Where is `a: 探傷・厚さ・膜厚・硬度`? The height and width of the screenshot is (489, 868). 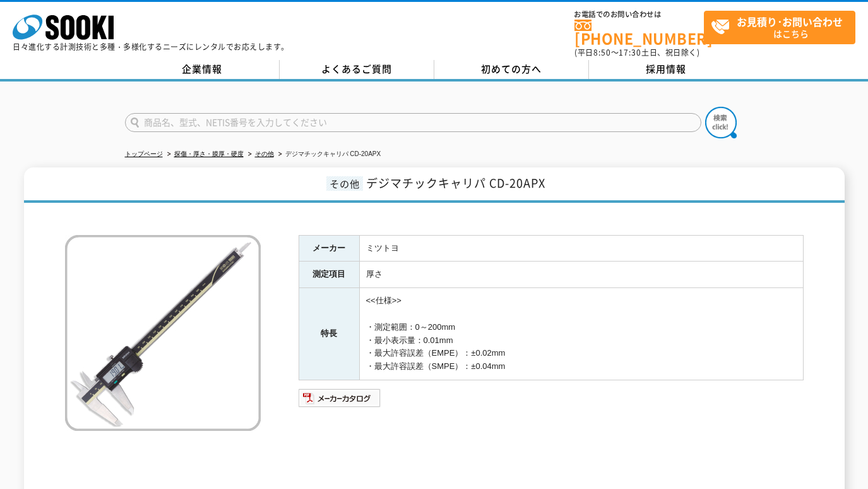
a: 探傷・厚さ・膜厚・硬度 is located at coordinates (209, 153).